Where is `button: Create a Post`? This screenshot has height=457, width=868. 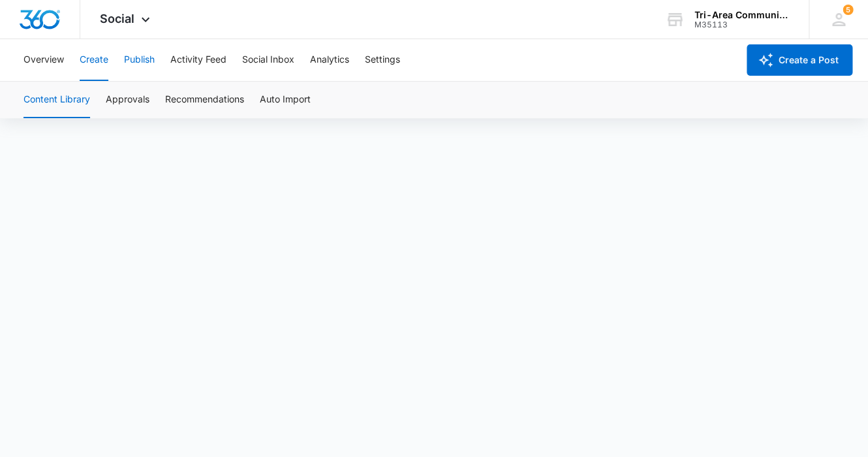 button: Create a Post is located at coordinates (799, 60).